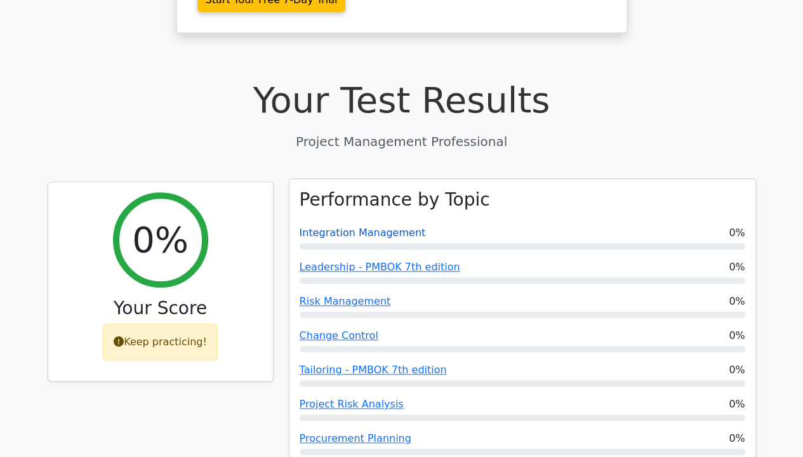 This screenshot has width=803, height=457. Describe the element at coordinates (373, 369) in the screenshot. I see `a: Tailoring - PMBOK 7th edition` at that location.